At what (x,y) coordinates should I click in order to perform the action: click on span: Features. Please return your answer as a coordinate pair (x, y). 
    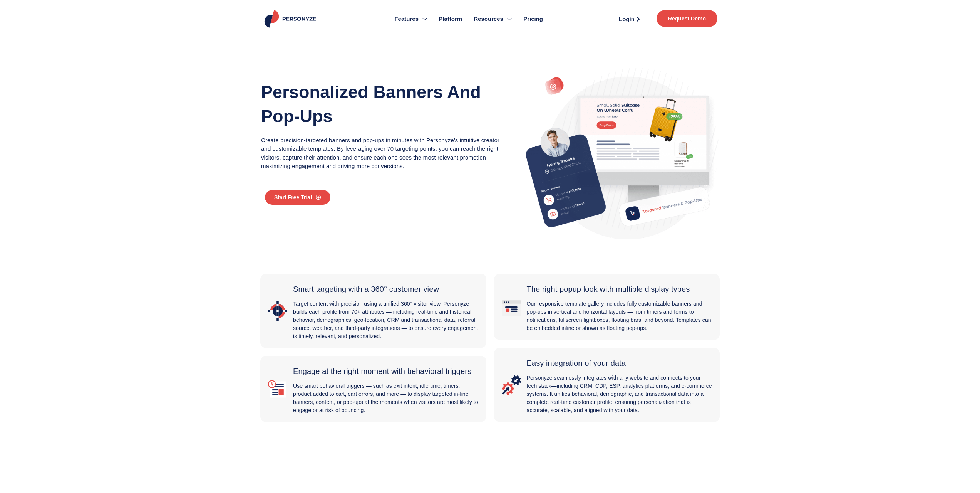
    Looking at the image, I should click on (406, 19).